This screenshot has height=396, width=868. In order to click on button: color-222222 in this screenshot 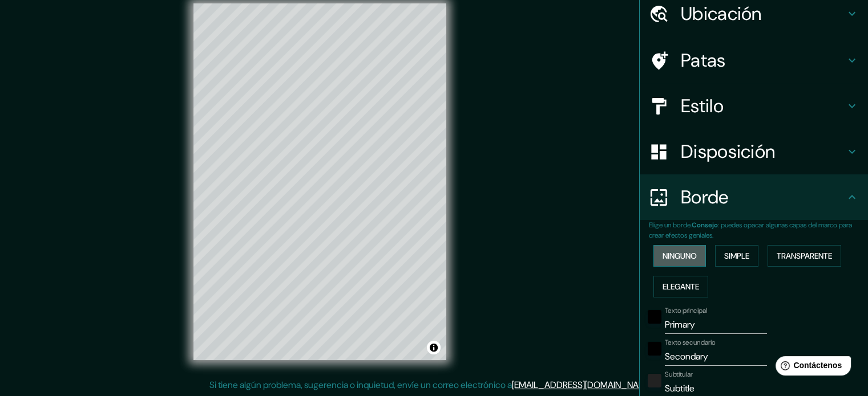, I will do `click(655, 381)`.